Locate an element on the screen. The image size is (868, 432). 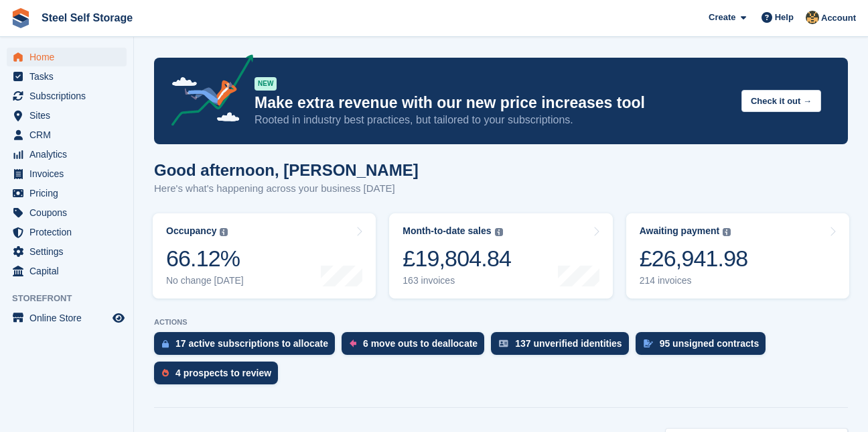
div: 17 active subscriptions to allocate is located at coordinates (252, 343).